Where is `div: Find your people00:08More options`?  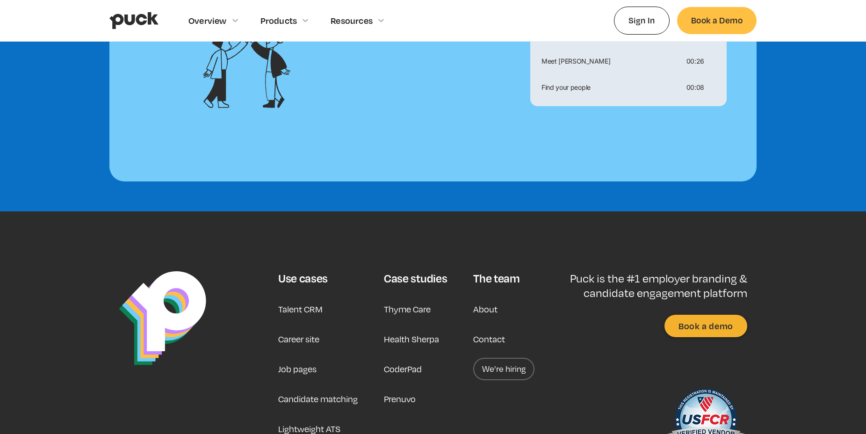
div: Find your people00:08More options is located at coordinates (628, 87).